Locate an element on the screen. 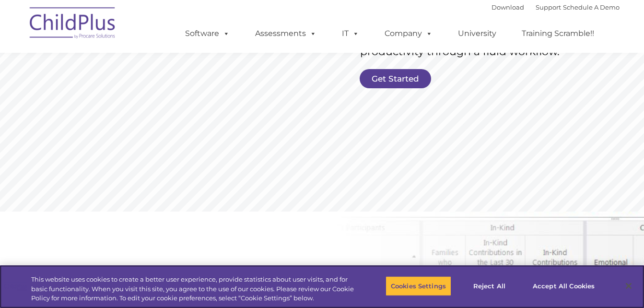 The height and width of the screenshot is (308, 644). button: Cookies Settings is located at coordinates (418, 286).